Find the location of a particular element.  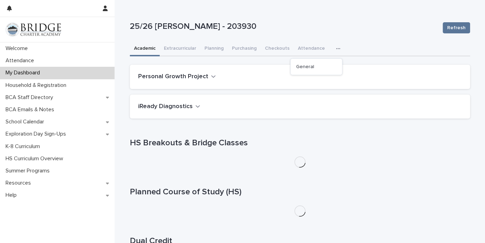

p: Welcome is located at coordinates (18, 48).